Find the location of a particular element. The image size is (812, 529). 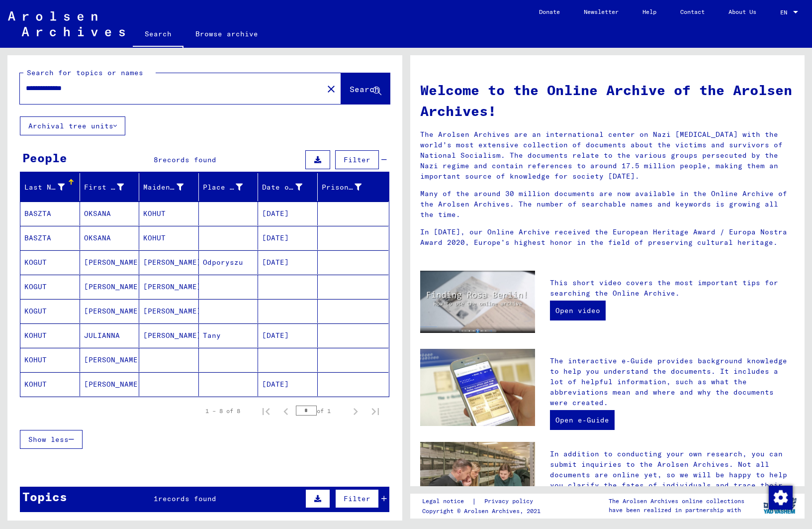

img: inquiries.jpg is located at coordinates (477, 480).